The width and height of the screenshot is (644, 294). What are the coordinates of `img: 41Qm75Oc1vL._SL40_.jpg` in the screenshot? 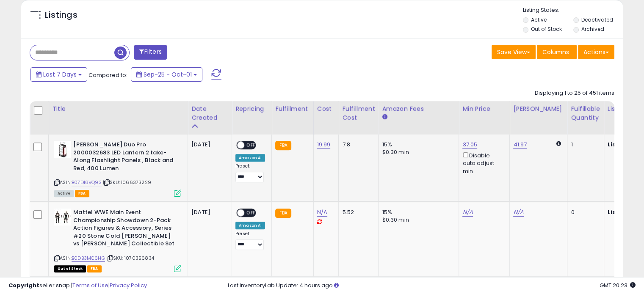 It's located at (62, 149).